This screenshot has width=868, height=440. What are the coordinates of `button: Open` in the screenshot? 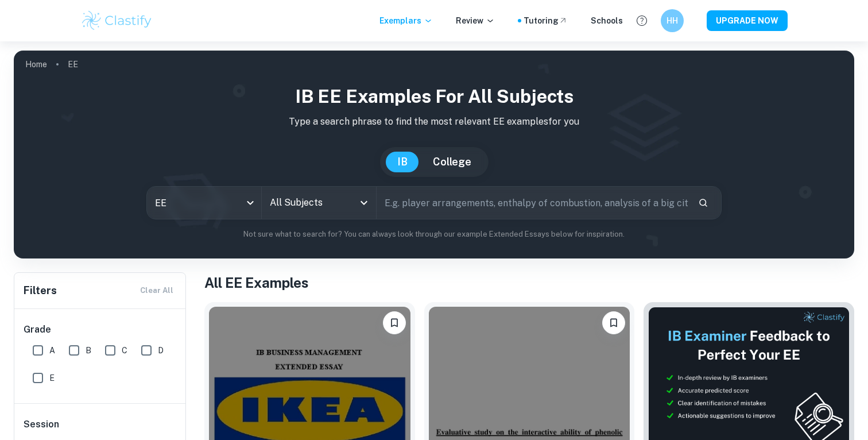 It's located at (364, 202).